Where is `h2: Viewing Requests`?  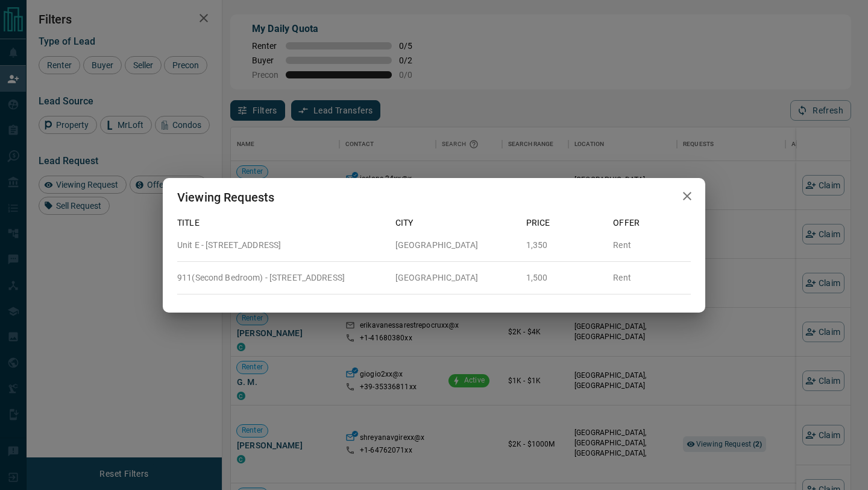 h2: Viewing Requests is located at coordinates (225, 197).